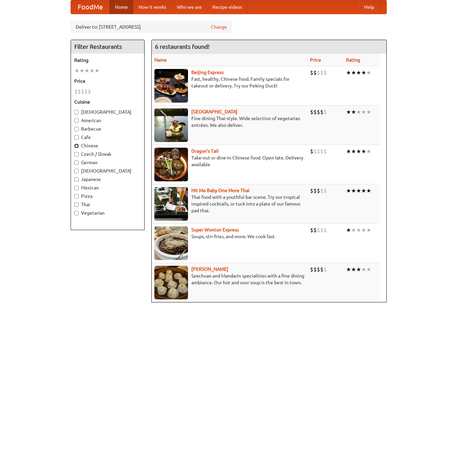 Image resolution: width=457 pixels, height=476 pixels. Describe the element at coordinates (76, 213) in the screenshot. I see `input: Vegetarian` at that location.